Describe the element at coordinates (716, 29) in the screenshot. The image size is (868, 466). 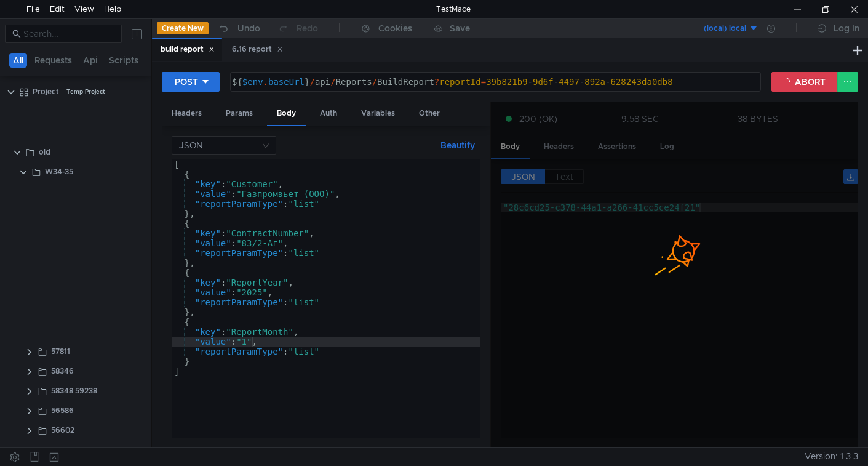
I see `button: (local) local` at that location.